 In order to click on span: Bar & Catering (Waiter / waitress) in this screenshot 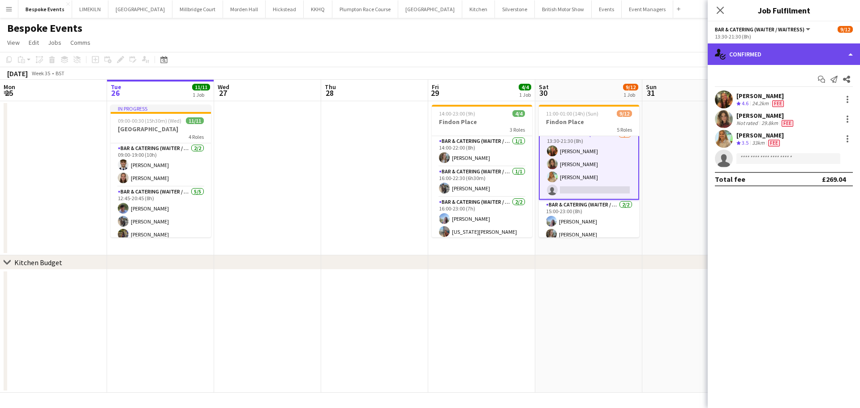, I will do `click(759, 29)`.